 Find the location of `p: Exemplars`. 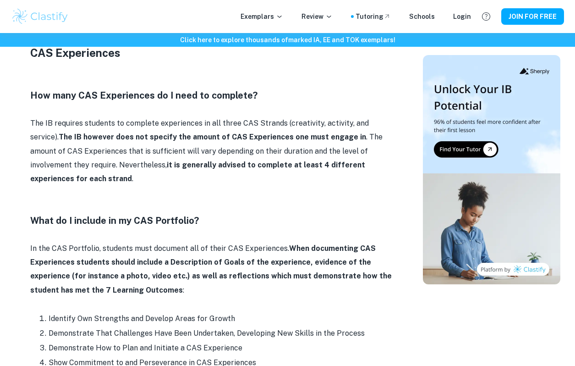

p: Exemplars is located at coordinates (262, 16).